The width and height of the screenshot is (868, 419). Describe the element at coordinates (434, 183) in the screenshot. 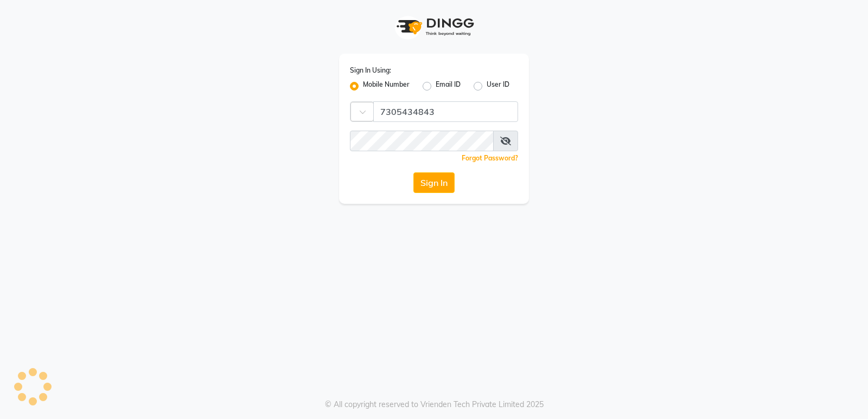

I see `button: Sign In` at that location.